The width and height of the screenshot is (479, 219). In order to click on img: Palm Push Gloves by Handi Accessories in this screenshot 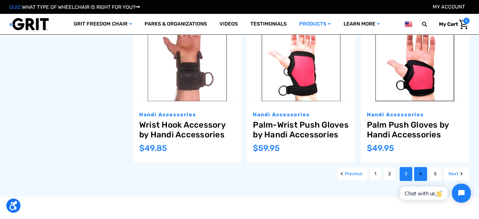, I will do `click(415, 61)`.